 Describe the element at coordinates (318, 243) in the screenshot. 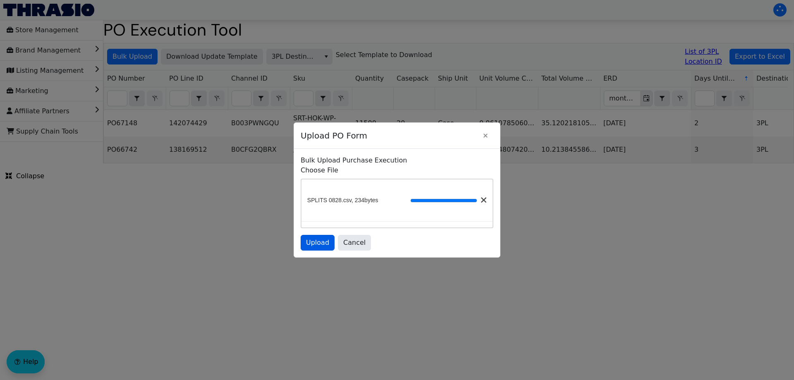

I see `button: Upload` at that location.